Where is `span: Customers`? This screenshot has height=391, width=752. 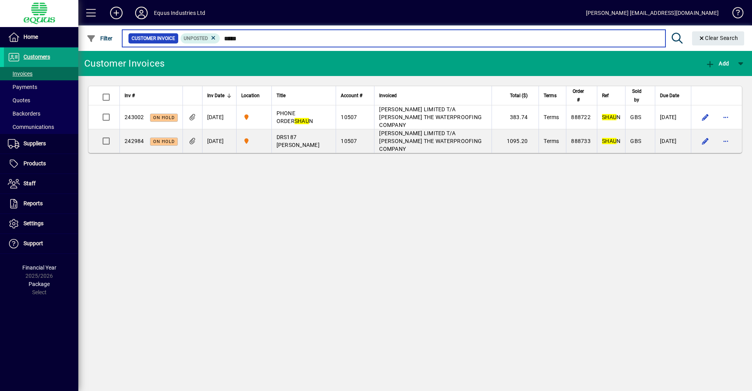
span: Customers is located at coordinates (37, 57).